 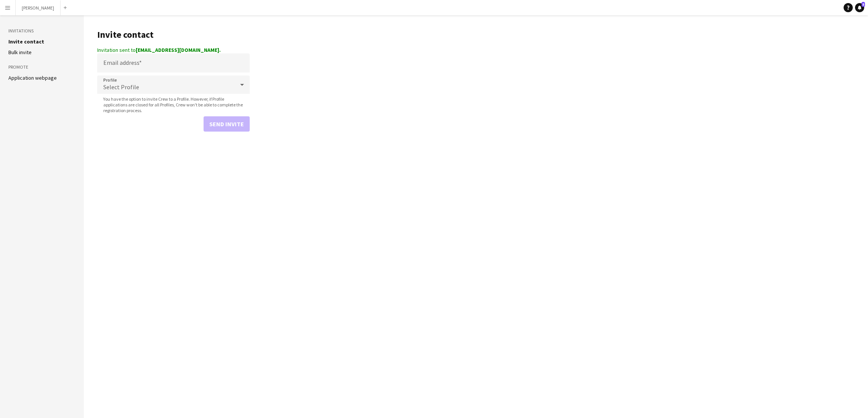 I want to click on a: Invite contact, so click(x=26, y=42).